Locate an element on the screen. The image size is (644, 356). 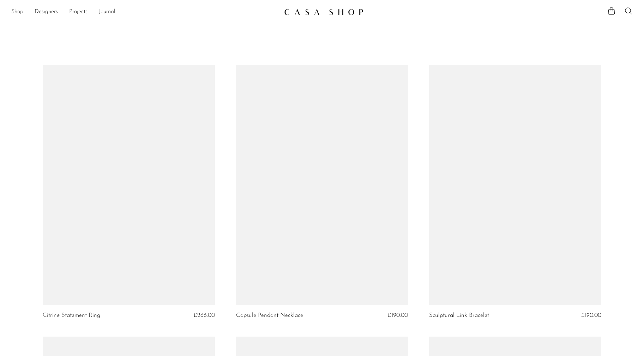
nav: Desktop navigation is located at coordinates (145, 12).